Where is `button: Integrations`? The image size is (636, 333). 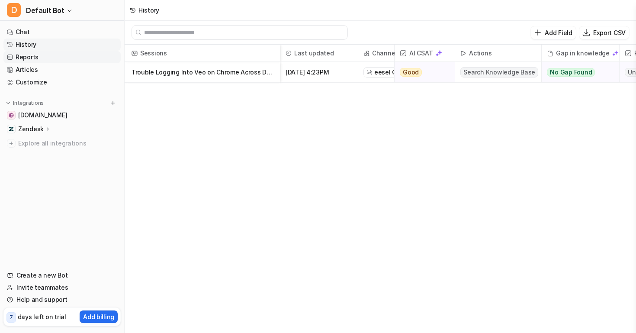
button: Integrations is located at coordinates (25, 103).